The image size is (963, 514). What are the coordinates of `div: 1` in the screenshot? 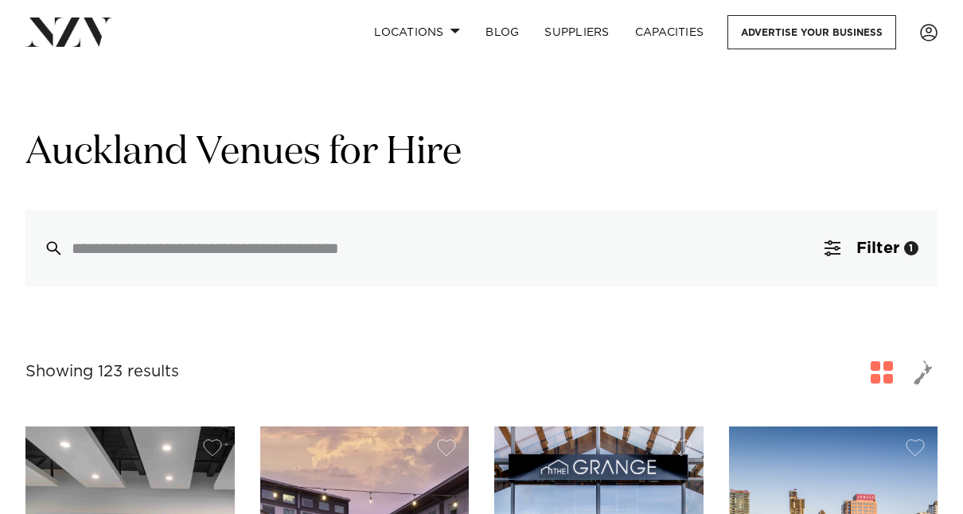 It's located at (911, 248).